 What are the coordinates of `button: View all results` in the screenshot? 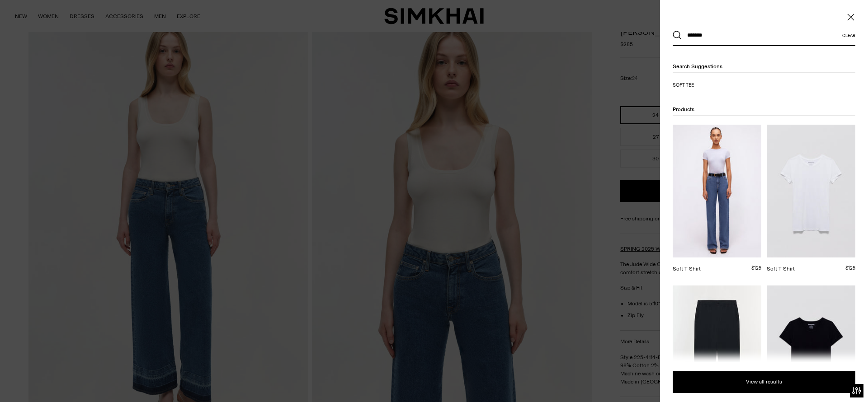 It's located at (764, 382).